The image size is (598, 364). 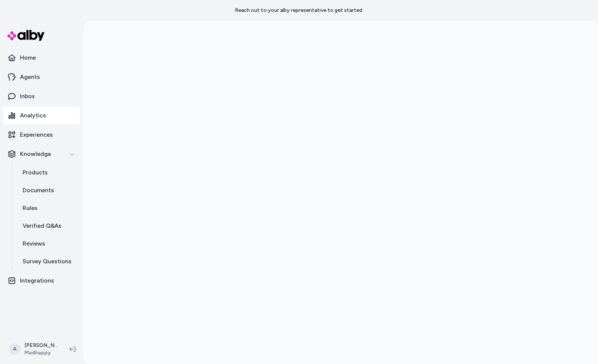 I want to click on button: Knowledge, so click(x=42, y=154).